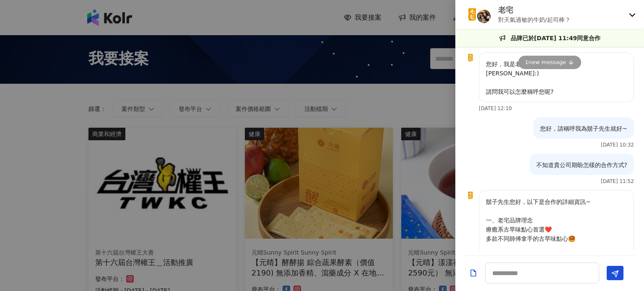 Image resolution: width=644 pixels, height=291 pixels. What do you see at coordinates (534, 20) in the screenshot?
I see `p: 對天氣過敏的牛奶/起司棒？` at bounding box center [534, 20].